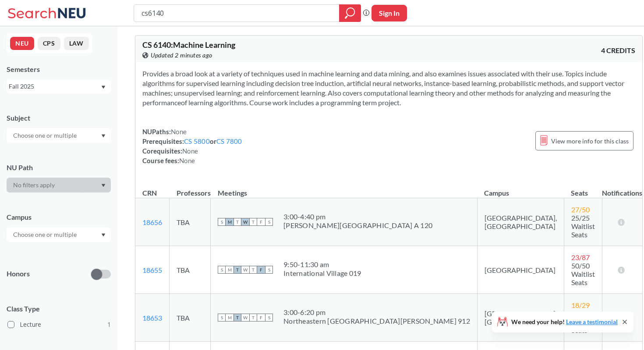 The height and width of the screenshot is (350, 644). What do you see at coordinates (189, 45) in the screenshot?
I see `span: CS 6140 : Machine Learning` at bounding box center [189, 45].